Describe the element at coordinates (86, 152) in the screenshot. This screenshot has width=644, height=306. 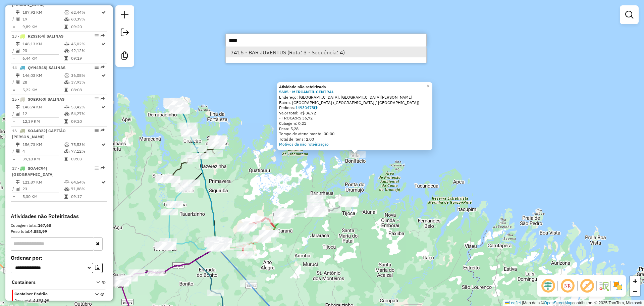
I see `td: 77,12%` at that location.